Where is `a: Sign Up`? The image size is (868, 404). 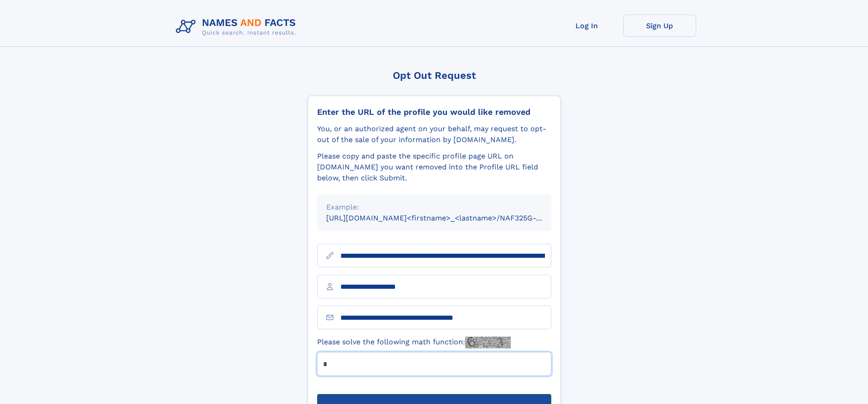 a: Sign Up is located at coordinates (660, 25).